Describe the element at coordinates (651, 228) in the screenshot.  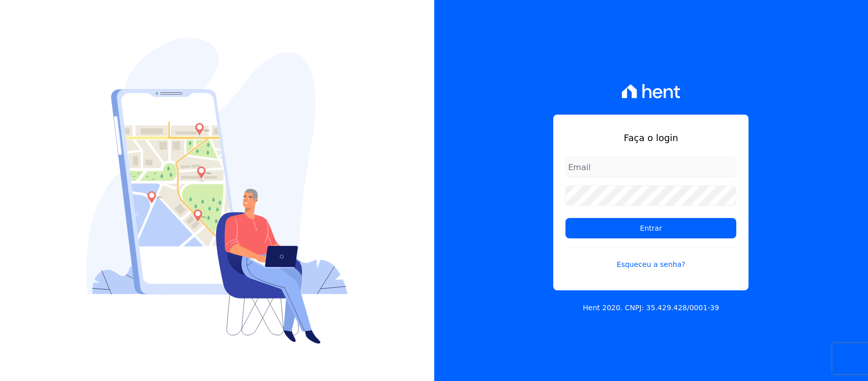
I see `input: Entrar` at that location.